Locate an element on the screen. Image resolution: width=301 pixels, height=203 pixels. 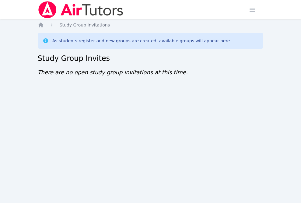
span: Study Group Invitations is located at coordinates (85, 25).